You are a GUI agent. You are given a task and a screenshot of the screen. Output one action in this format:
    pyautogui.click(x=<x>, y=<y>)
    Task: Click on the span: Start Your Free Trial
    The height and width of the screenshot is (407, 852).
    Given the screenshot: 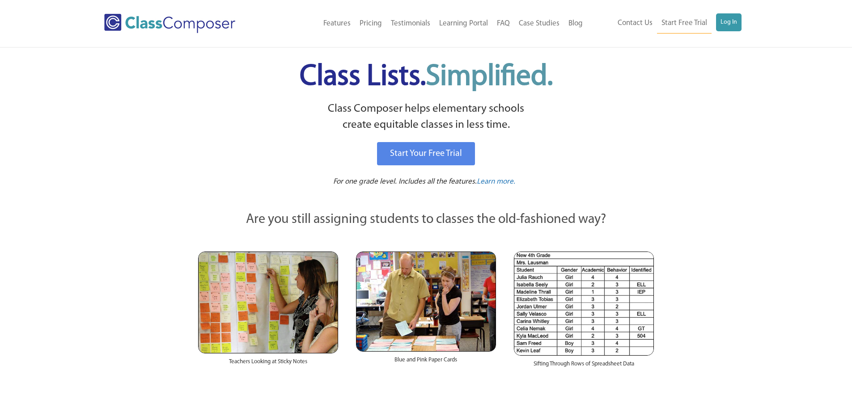 What is the action you would take?
    pyautogui.click(x=426, y=154)
    